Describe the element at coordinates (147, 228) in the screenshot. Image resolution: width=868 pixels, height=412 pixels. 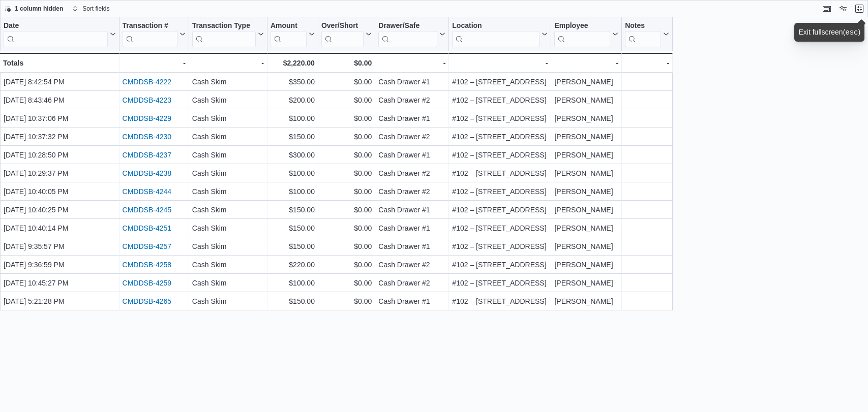
I see `a: CMDDSB-4251` at that location.